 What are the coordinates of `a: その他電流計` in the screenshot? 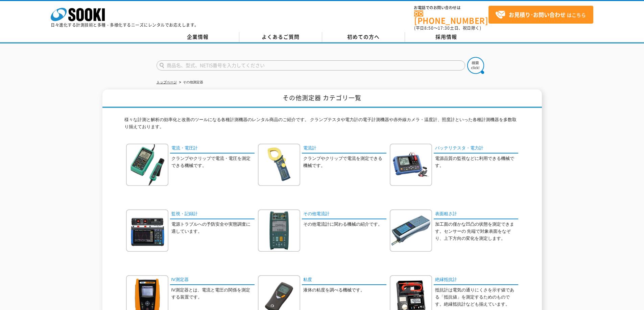 It's located at (344, 215).